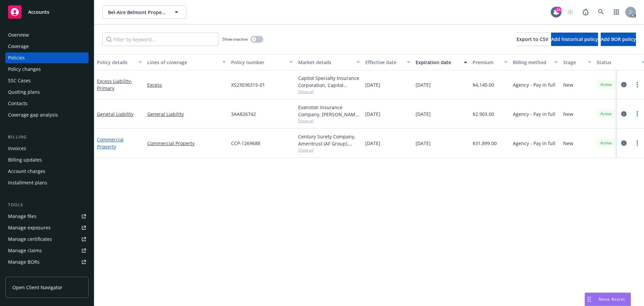  What do you see at coordinates (619, 39) in the screenshot?
I see `button: Add BOR policy` at bounding box center [619, 39].